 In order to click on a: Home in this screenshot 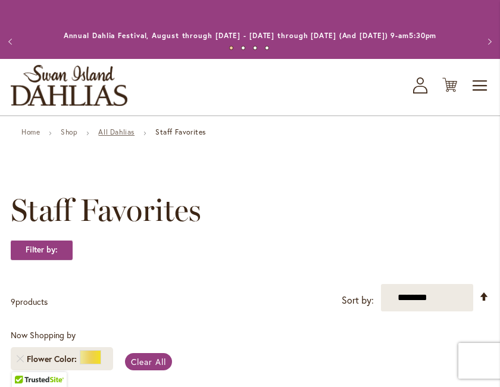, I will do `click(30, 132)`.